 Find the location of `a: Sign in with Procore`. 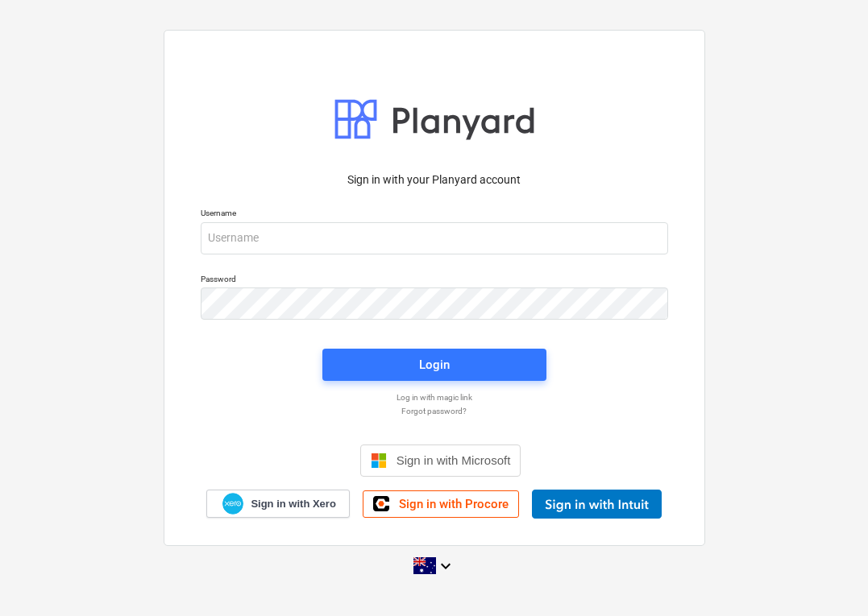

a: Sign in with Procore is located at coordinates (441, 505).